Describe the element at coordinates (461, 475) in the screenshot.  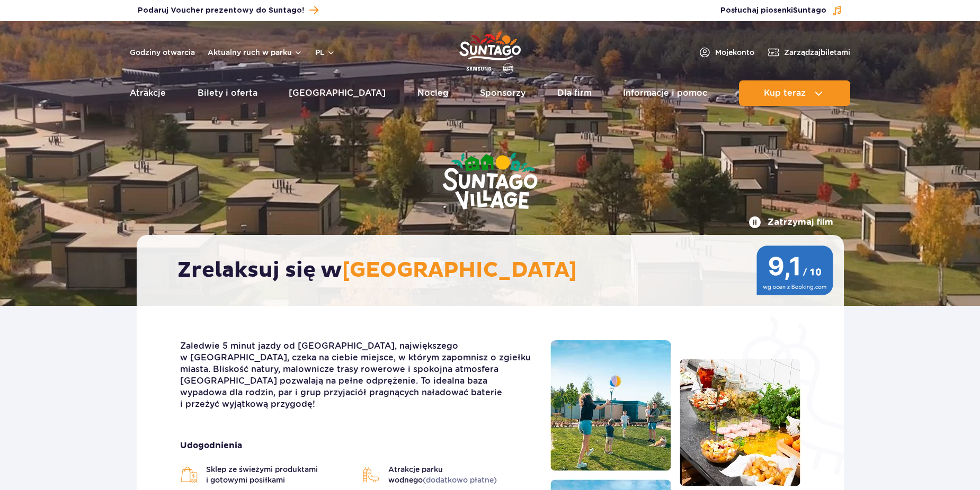
I see `span: Atrakcje parku wodnego` at that location.